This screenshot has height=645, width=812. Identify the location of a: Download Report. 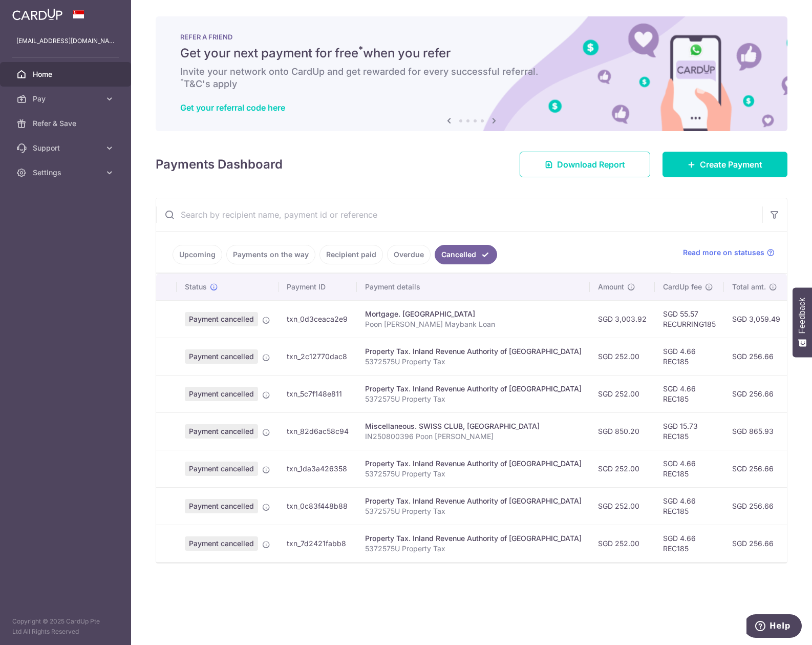
(585, 164).